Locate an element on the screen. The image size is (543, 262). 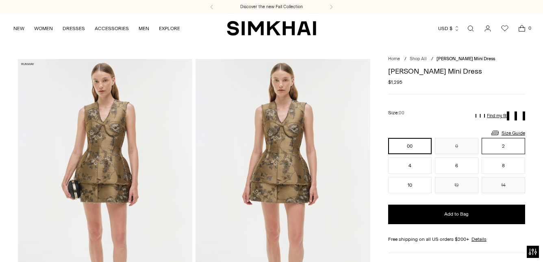
a: DRESSES is located at coordinates (74, 28).